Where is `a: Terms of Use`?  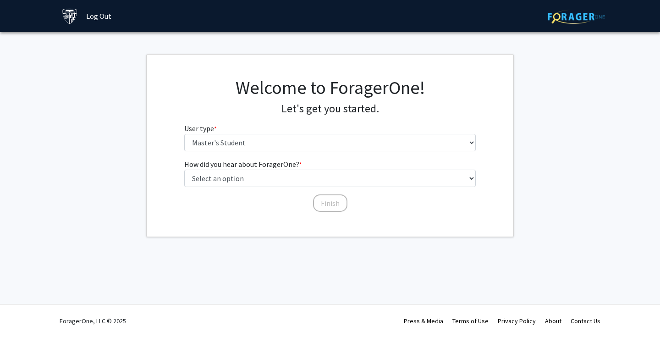 a: Terms of Use is located at coordinates (471, 321).